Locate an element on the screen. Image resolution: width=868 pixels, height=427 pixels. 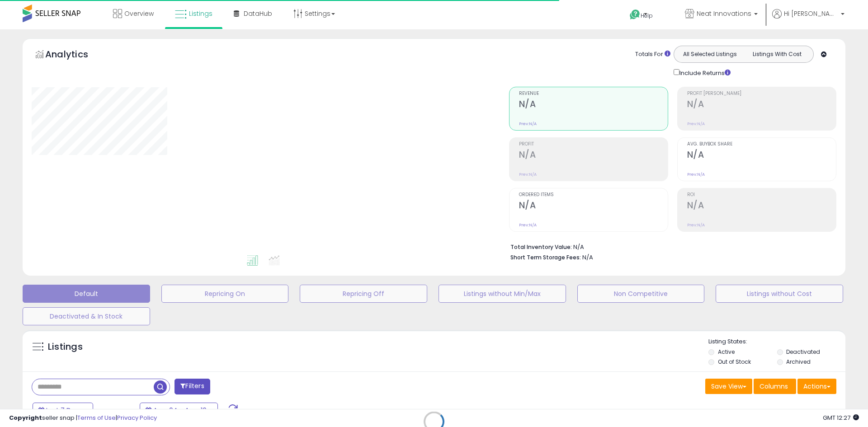
button: Deactivated & In Stock is located at coordinates (86, 316).